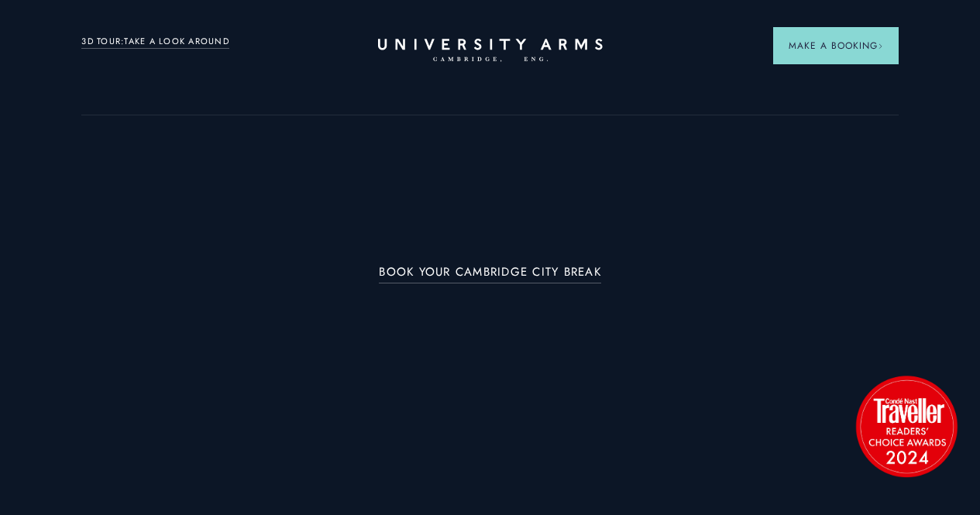  What do you see at coordinates (490, 274) in the screenshot?
I see `a: BOOK YOUR CAMBRIDGE CITY BREAK` at bounding box center [490, 274].